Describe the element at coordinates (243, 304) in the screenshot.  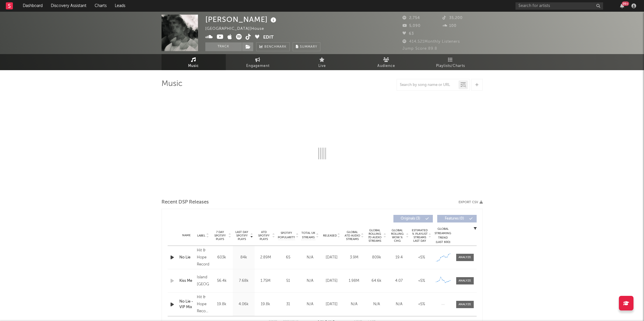
I see `div: 4.06k` at that location.